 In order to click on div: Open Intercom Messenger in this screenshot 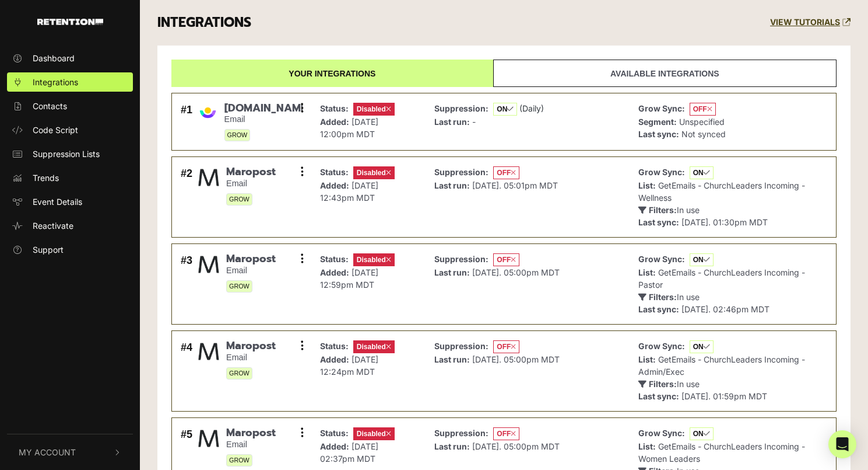, I will do `click(842, 444)`.